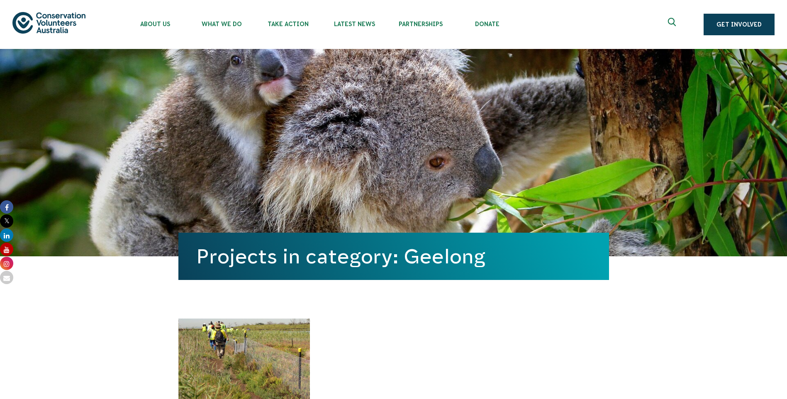  What do you see at coordinates (354, 24) in the screenshot?
I see `span: Latest News` at bounding box center [354, 24].